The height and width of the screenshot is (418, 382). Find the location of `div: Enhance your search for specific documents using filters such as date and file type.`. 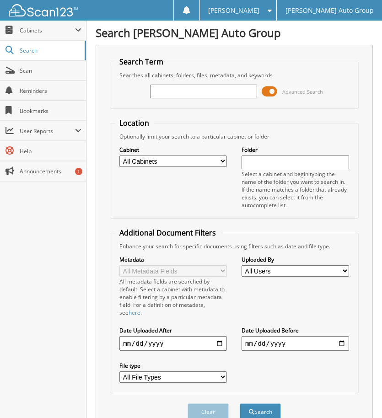

div: Enhance your search for specific documents using filters such as date and file type. is located at coordinates (233, 246).